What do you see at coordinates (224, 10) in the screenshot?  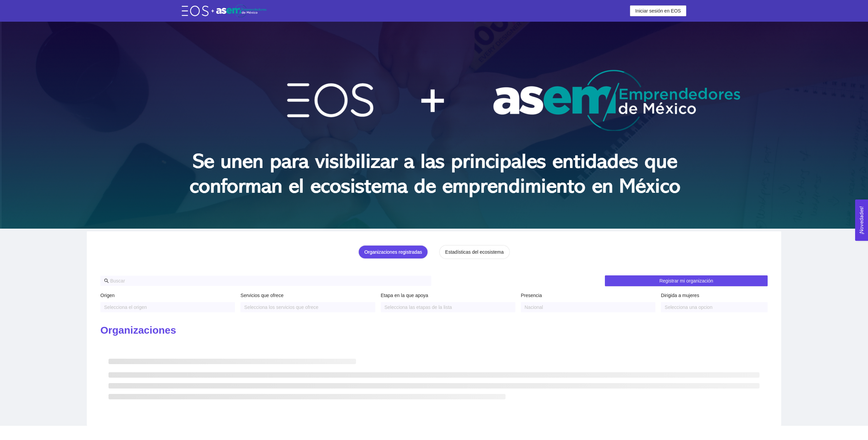 I see `img: eos-asem-logo.38b026ae.png` at bounding box center [224, 10].